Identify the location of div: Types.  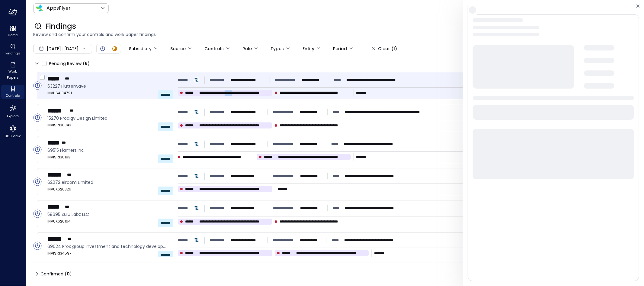
(277, 49).